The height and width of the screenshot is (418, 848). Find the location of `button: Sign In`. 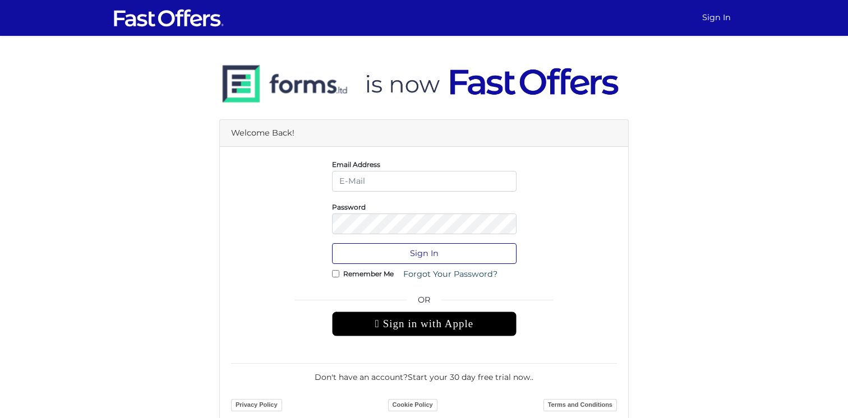

button: Sign In is located at coordinates (424, 254).